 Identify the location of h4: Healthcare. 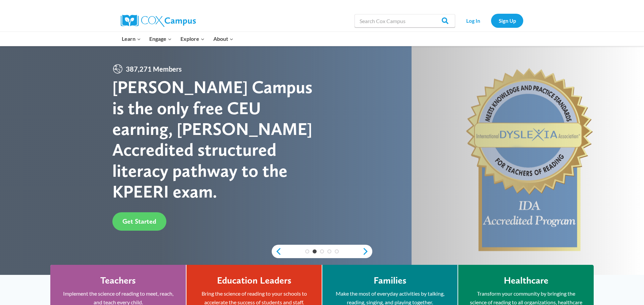
(526, 281).